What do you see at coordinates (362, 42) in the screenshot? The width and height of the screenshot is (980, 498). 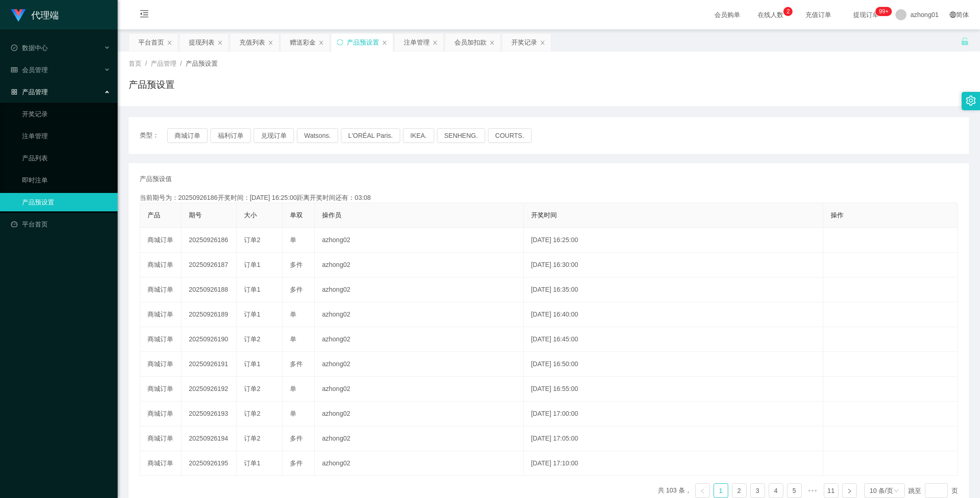 I see `div: 产品预设置` at bounding box center [362, 42].